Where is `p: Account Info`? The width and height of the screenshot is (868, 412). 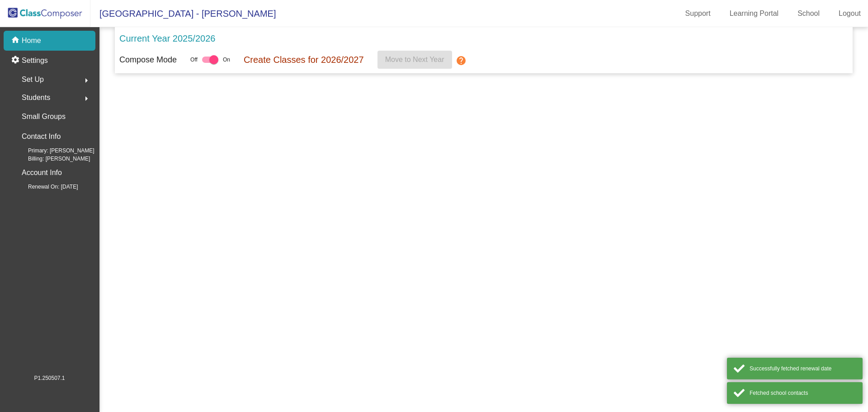
p: Account Info is located at coordinates (42, 173).